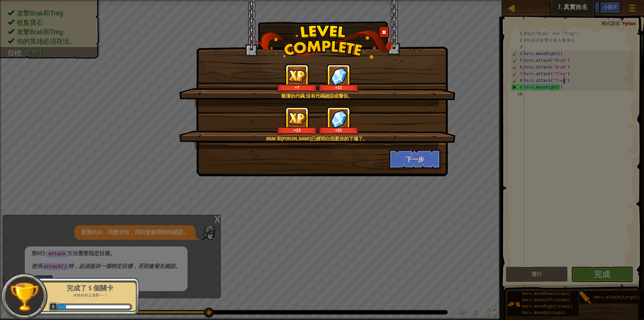 This screenshot has height=320, width=644. Describe the element at coordinates (415, 160) in the screenshot. I see `button: 下一步` at that location.